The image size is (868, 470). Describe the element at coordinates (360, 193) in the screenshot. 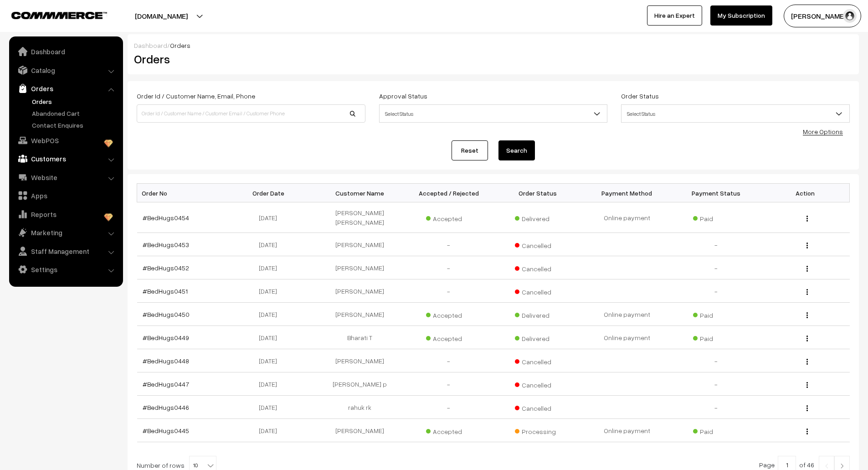

I see `th: Customer Name` at that location.